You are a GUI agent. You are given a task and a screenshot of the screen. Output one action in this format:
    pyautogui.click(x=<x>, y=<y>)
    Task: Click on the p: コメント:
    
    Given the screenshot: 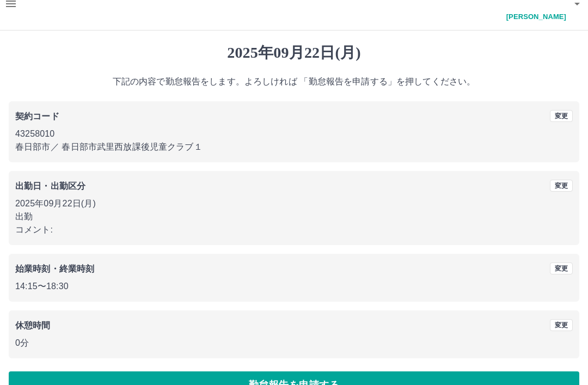 What is the action you would take?
    pyautogui.click(x=294, y=230)
    